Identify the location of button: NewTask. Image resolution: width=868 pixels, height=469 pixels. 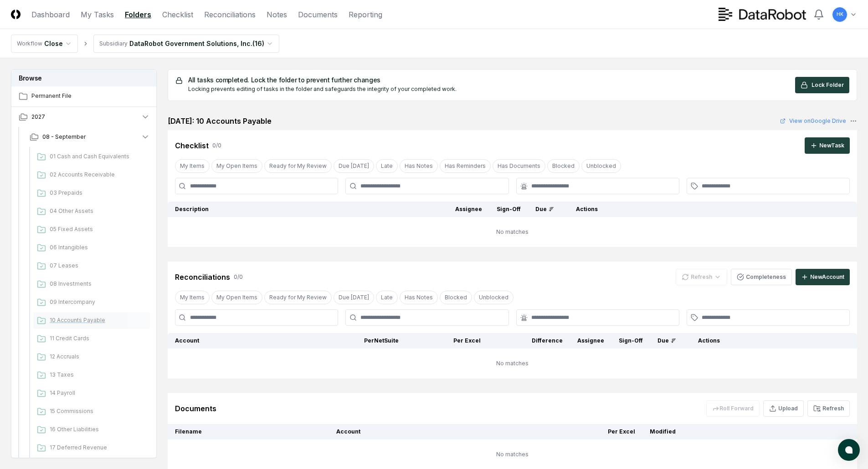
(827, 146).